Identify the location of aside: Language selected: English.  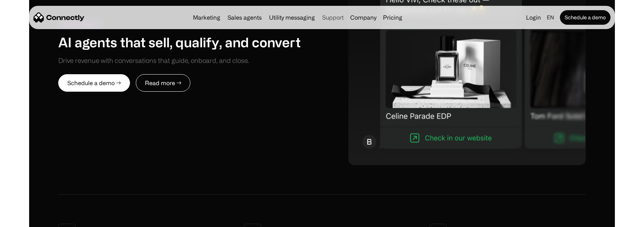
(25, 219).